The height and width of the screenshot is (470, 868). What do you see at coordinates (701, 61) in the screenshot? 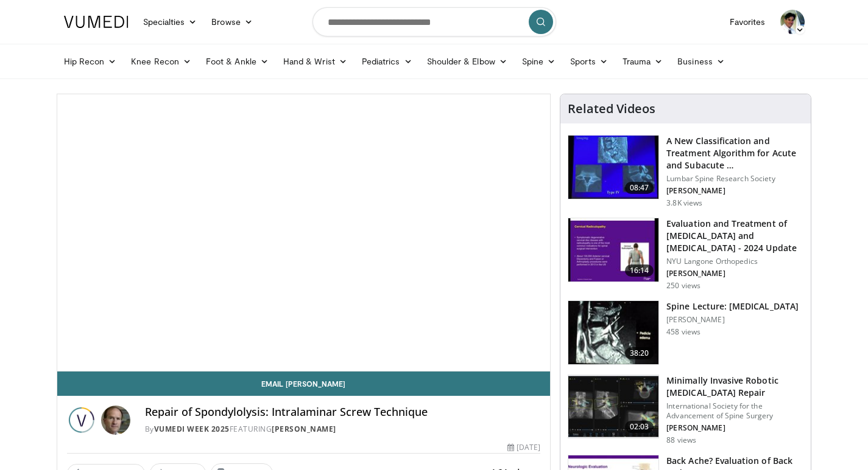
I see `a: Business` at bounding box center [701, 61].